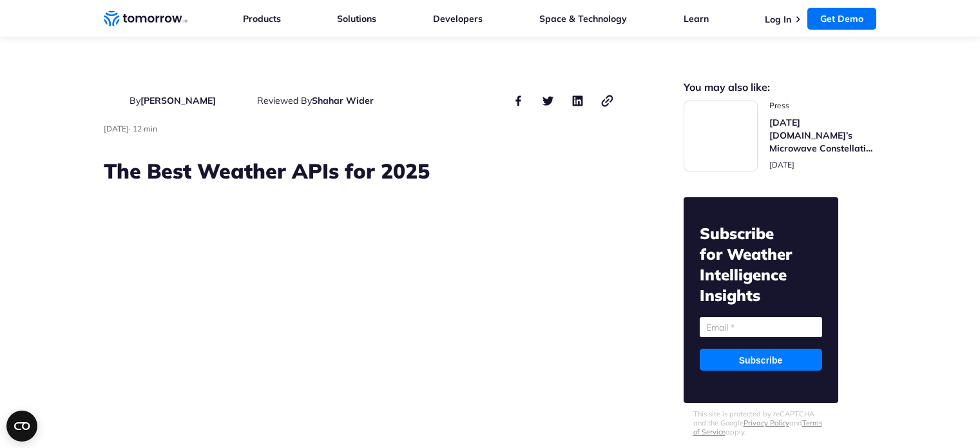 This screenshot has height=448, width=980. Describe the element at coordinates (842, 18) in the screenshot. I see `a: Get Demo` at that location.